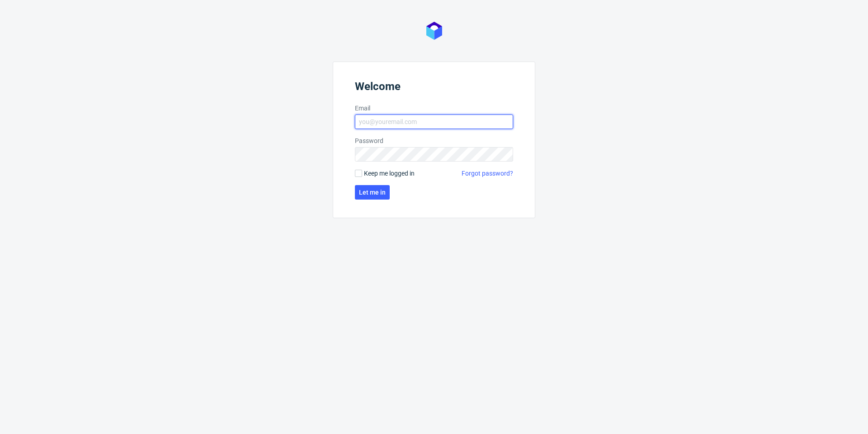 This screenshot has width=868, height=434. Describe the element at coordinates (389, 173) in the screenshot. I see `span: Keep me logged in` at that location.